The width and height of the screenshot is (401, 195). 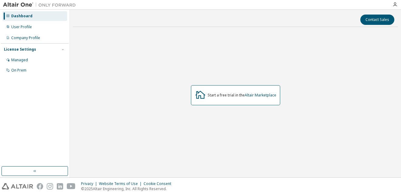 What do you see at coordinates (121, 184) in the screenshot?
I see `div: Website Terms of Use` at bounding box center [121, 184].